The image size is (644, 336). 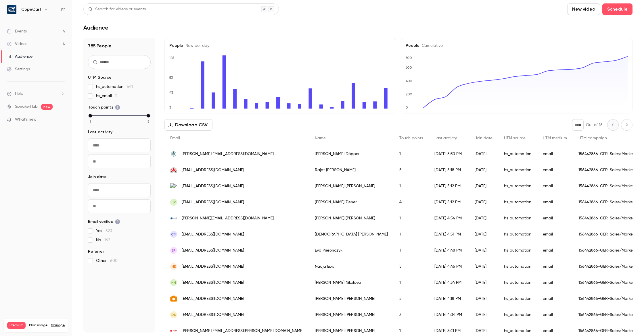 What do you see at coordinates (17, 325) in the screenshot?
I see `span: Premium` at bounding box center [17, 325].